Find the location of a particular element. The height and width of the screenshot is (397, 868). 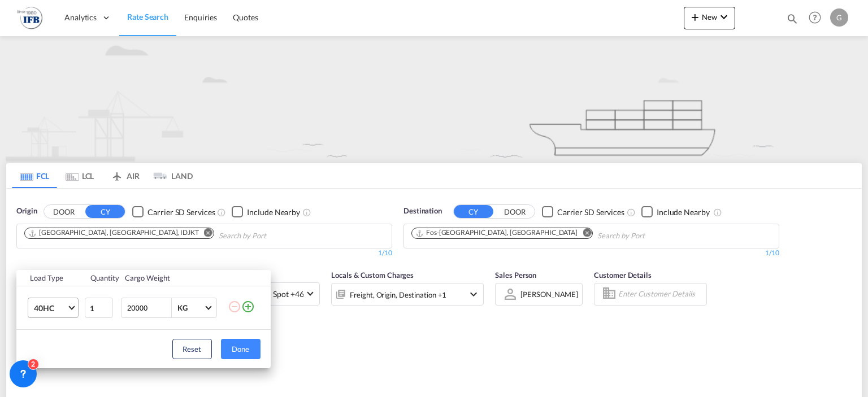

div: Cargo Weight is located at coordinates (173, 278).